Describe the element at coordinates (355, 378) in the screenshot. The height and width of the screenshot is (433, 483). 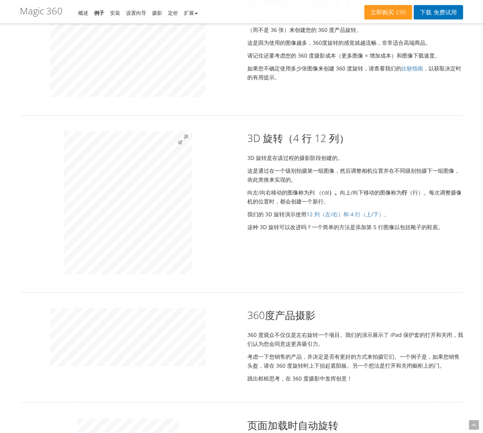
I see `p: 跳出框框思考，在 360 度摄影中发挥创意！` at that location.